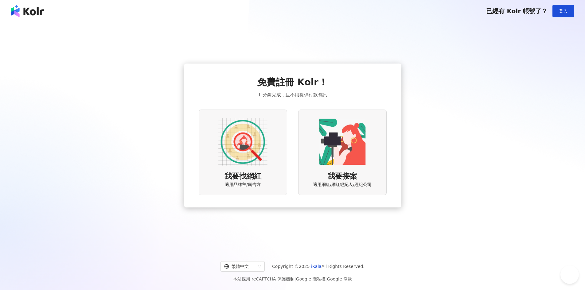 The image size is (585, 290). I want to click on span: 登入, so click(563, 11).